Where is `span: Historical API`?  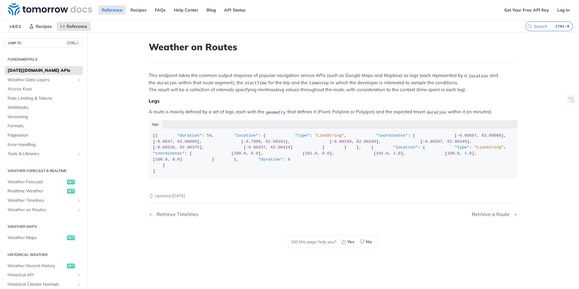 span: Historical API is located at coordinates (41, 275).